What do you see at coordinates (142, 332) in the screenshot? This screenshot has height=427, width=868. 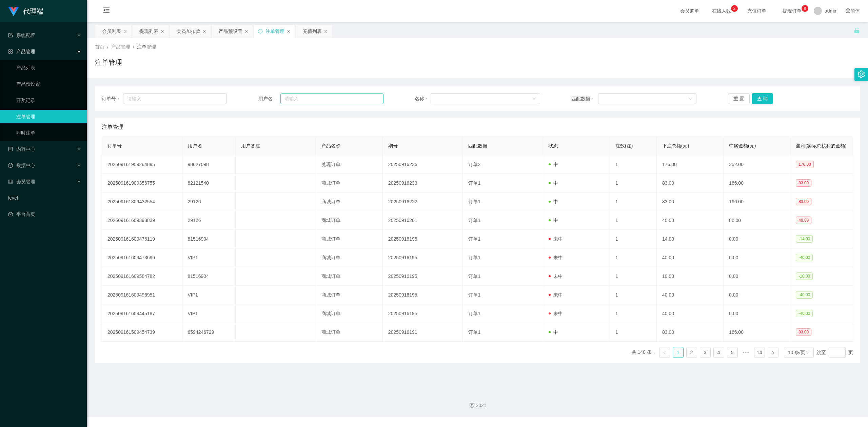 I see `td: 202509161509454739` at bounding box center [142, 332].